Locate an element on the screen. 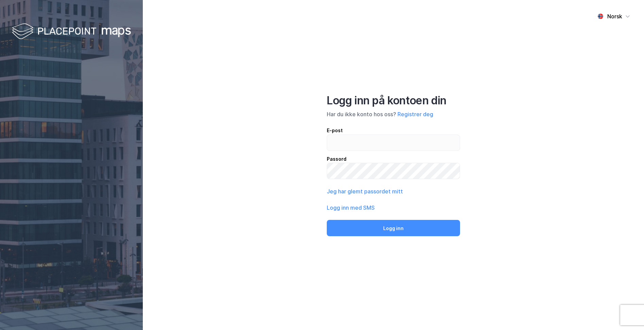 This screenshot has height=330, width=644. button: Registrer deg is located at coordinates (415, 115).